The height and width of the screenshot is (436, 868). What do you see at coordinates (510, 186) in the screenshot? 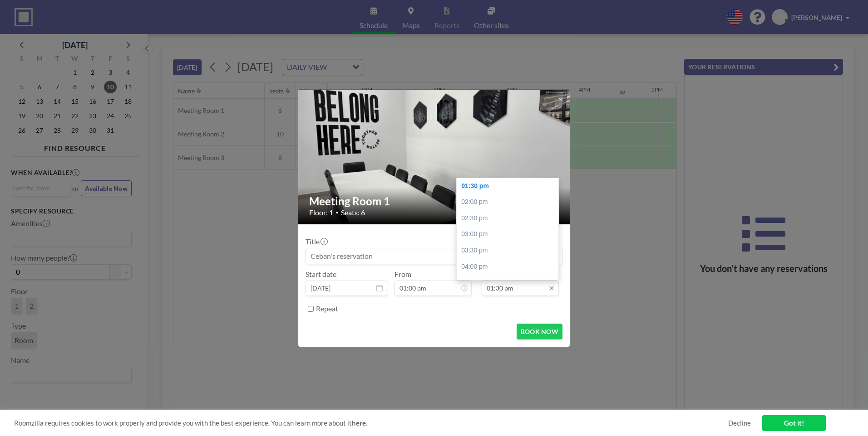
I see `div: 01:30 pm` at bounding box center [510, 186].